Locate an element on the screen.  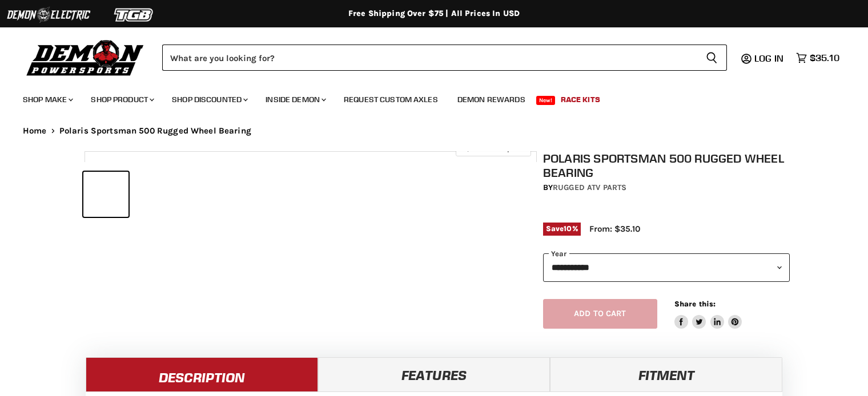
form: Product is located at coordinates (445, 57).